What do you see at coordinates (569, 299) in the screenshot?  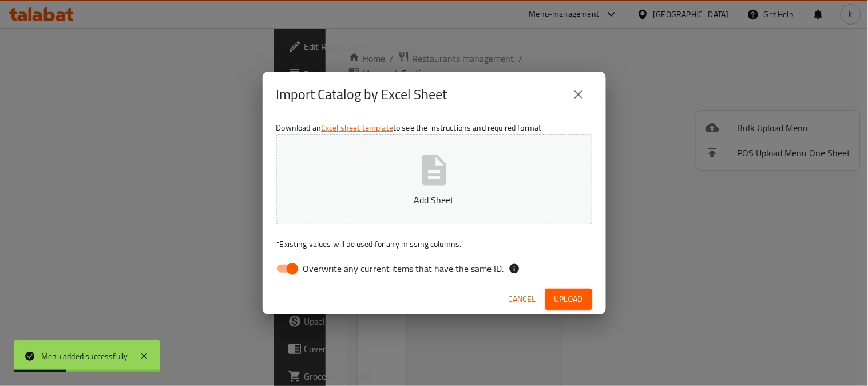 I see `button: Upload` at bounding box center [569, 299].